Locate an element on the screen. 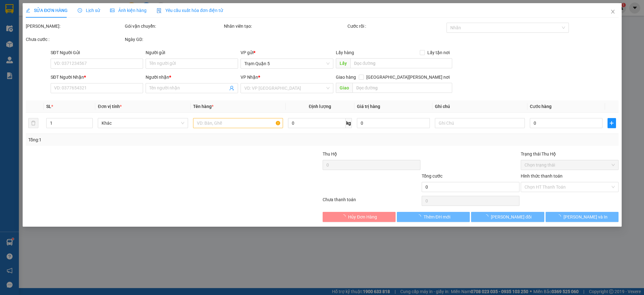 This screenshot has width=644, height=295. button: Close is located at coordinates (613, 12).